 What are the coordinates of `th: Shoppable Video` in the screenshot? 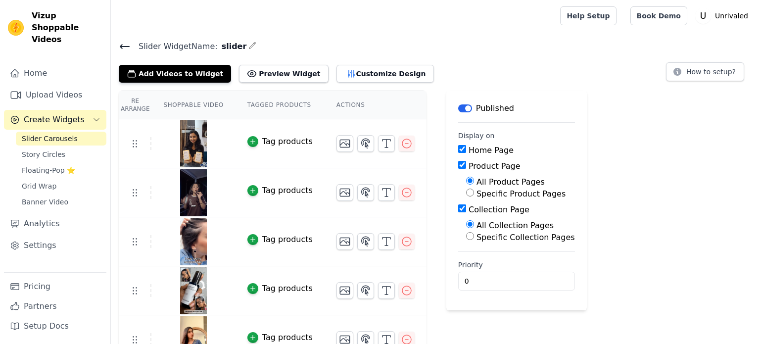 It's located at (193, 105).